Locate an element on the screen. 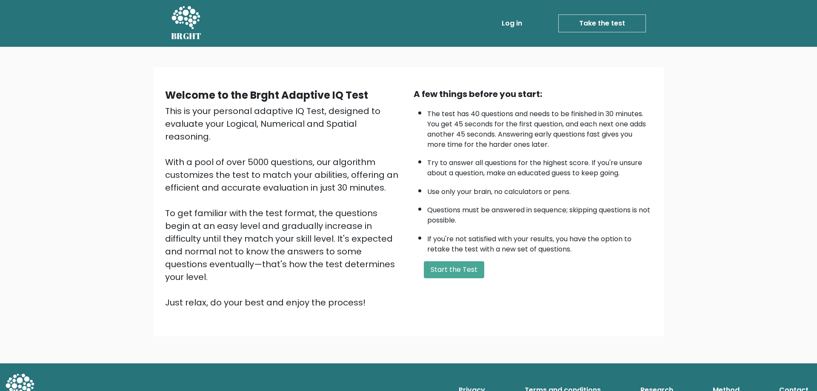 The height and width of the screenshot is (391, 817). a: Log in is located at coordinates (512, 23).